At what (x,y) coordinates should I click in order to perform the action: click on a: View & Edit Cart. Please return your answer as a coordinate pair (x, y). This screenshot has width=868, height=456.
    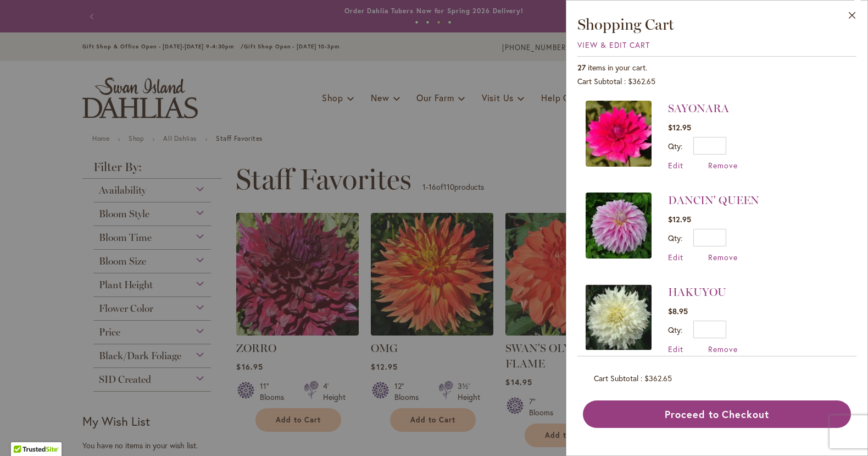
    Looking at the image, I should click on (614, 44).